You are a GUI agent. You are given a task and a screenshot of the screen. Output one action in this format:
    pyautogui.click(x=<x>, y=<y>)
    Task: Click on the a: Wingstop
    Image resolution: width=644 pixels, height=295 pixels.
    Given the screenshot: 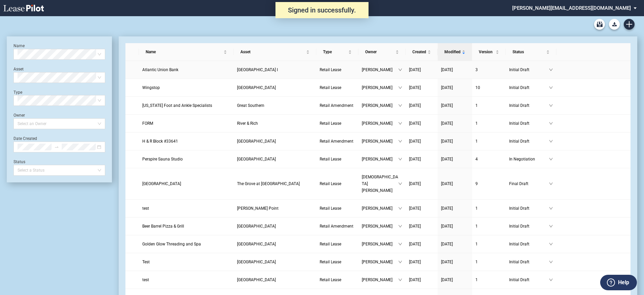 What is the action you would take?
    pyautogui.click(x=186, y=87)
    